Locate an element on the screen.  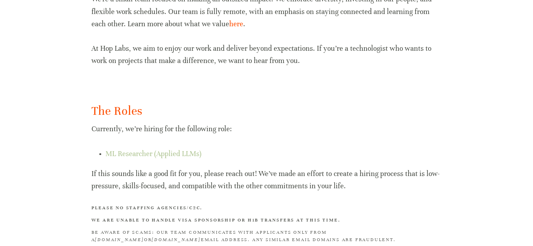
p: At Hop Labs, we aim to enjoy our work and deliver beyond expectations. If you’re a technologist w... is located at coordinates (267, 55).